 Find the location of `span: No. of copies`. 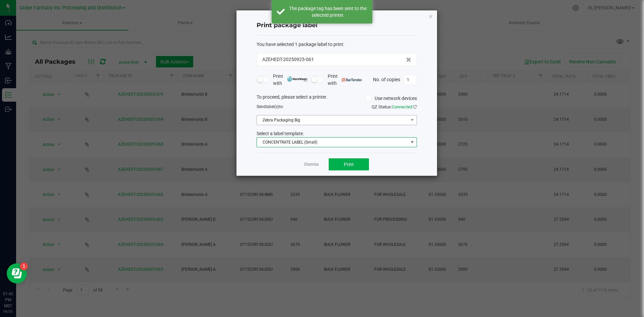

span: No. of copies is located at coordinates (386, 79).